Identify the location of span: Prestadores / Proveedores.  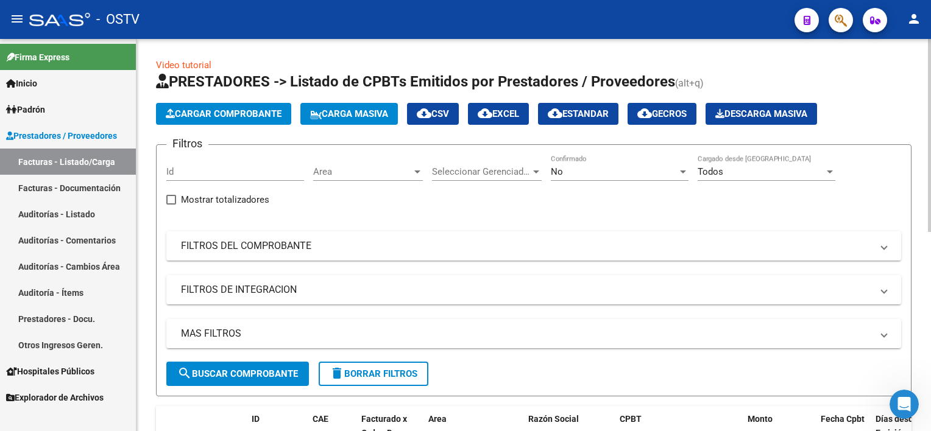
(62, 136).